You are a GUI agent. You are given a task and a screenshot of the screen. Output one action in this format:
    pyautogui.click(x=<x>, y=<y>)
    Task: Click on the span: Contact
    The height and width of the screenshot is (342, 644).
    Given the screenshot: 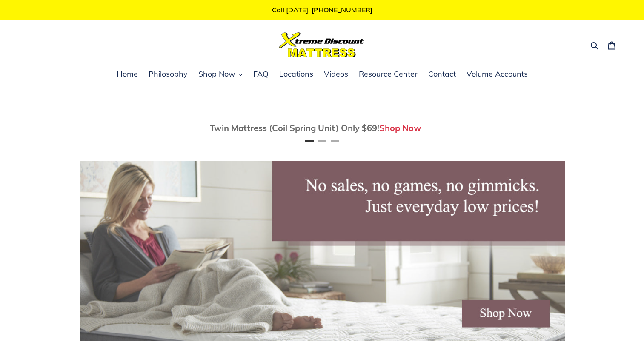 What is the action you would take?
    pyautogui.click(x=442, y=74)
    